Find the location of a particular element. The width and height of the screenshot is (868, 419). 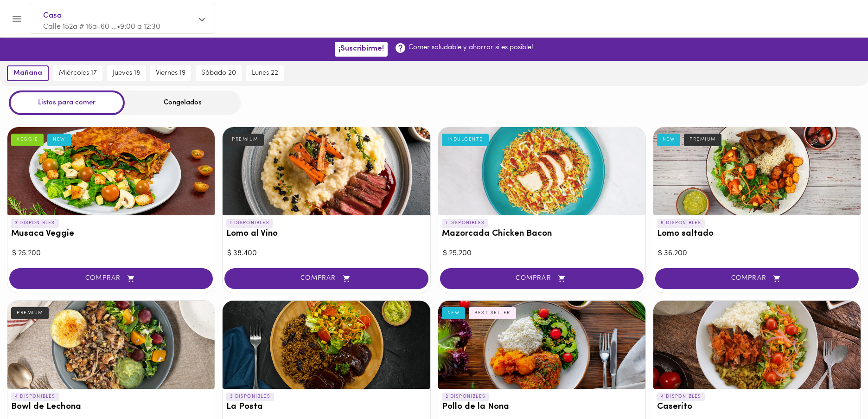

div: BEST SELLER is located at coordinates (493, 313).